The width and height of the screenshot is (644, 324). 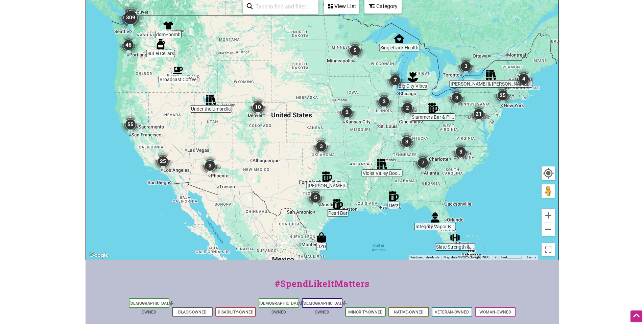 I want to click on button: Zoom in, so click(x=548, y=215).